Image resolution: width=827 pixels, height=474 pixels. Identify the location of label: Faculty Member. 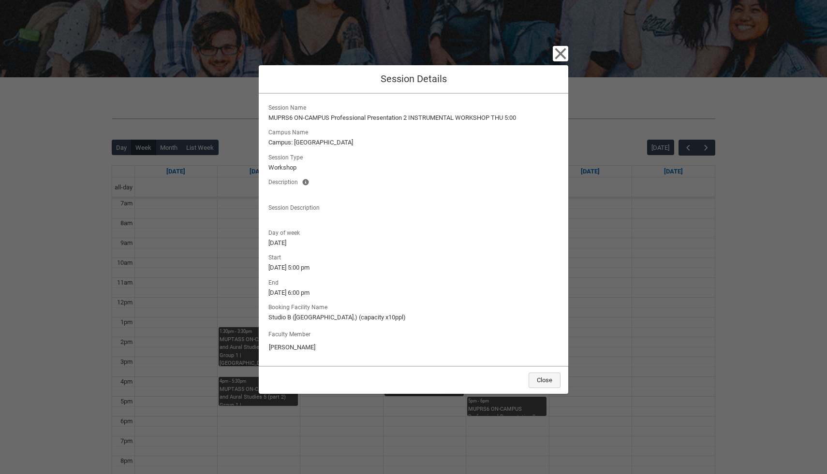
(291, 334).